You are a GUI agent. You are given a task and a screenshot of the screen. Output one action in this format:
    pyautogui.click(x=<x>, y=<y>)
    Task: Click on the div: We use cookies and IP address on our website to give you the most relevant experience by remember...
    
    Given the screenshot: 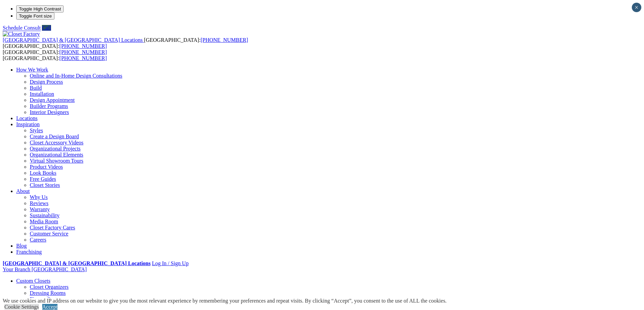 What is the action you would take?
    pyautogui.click(x=224, y=301)
    